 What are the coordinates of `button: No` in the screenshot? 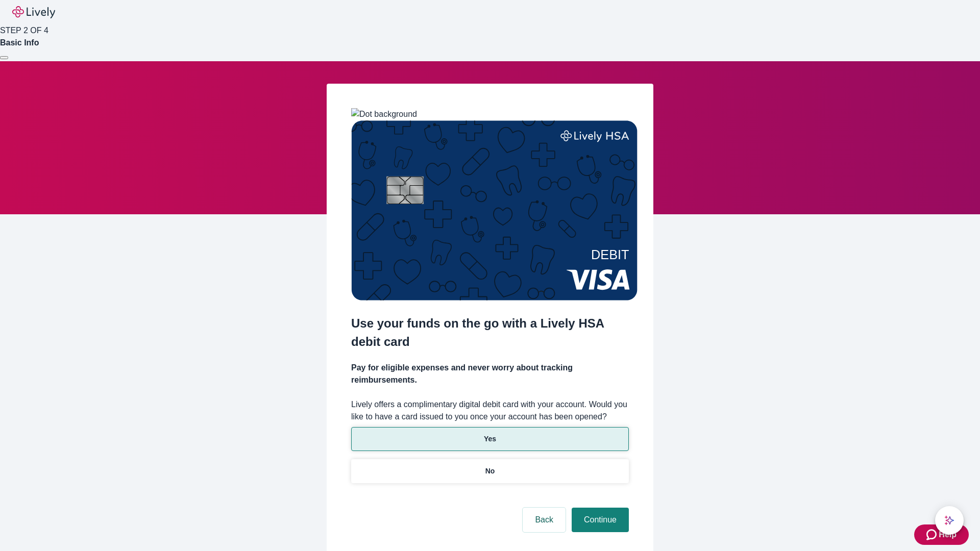 It's located at (490, 471).